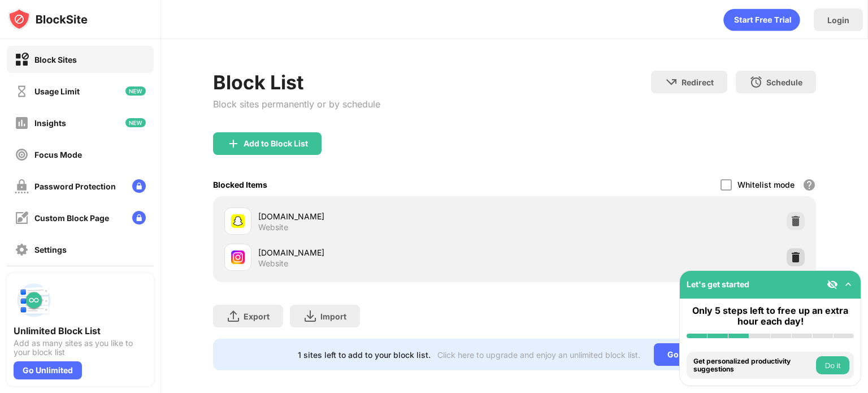 The image size is (868, 393). Describe the element at coordinates (21, 123) in the screenshot. I see `img: insights-off.svg` at that location.